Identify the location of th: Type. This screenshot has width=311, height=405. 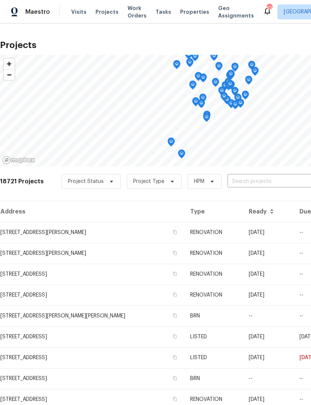
(213, 212).